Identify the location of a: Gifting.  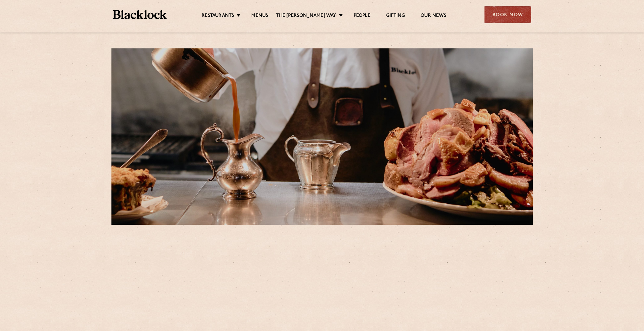
(395, 16).